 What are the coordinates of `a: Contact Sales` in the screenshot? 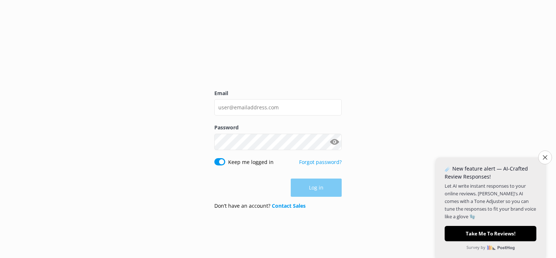 It's located at (289, 205).